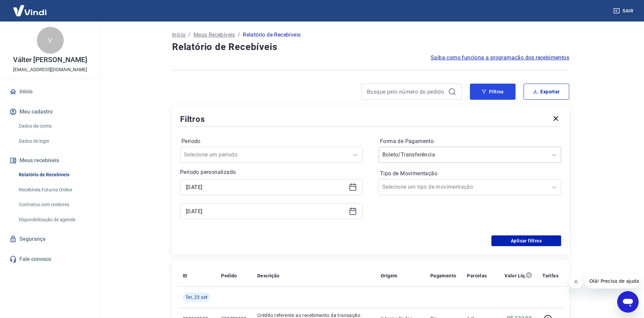 Image resolution: width=644 pixels, height=318 pixels. What do you see at coordinates (197, 297) in the screenshot?
I see `span: Ter, 23 set` at bounding box center [197, 297].